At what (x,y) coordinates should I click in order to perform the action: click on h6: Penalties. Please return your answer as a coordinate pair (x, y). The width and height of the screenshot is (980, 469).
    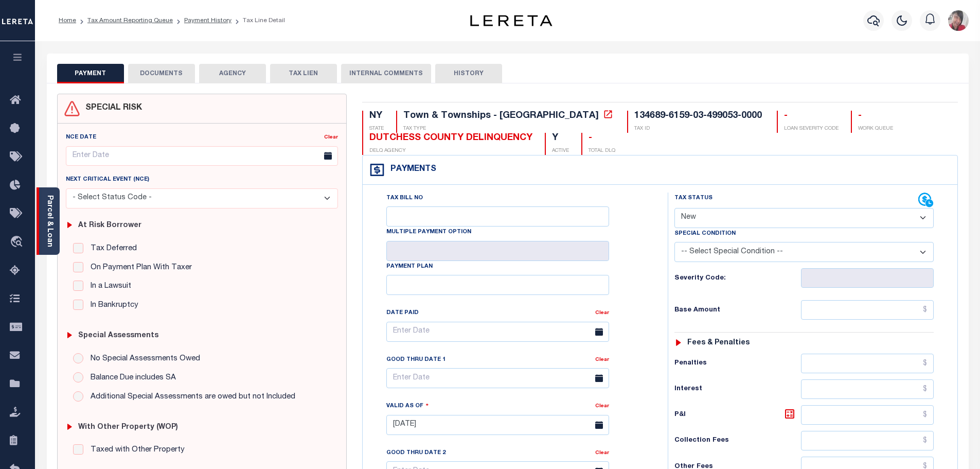
    Looking at the image, I should click on (737, 364).